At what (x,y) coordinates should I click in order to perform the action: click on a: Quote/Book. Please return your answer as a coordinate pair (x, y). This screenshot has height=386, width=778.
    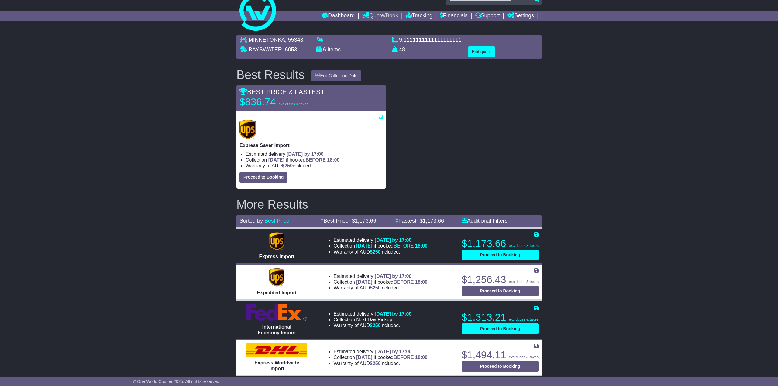
    Looking at the image, I should click on (380, 16).